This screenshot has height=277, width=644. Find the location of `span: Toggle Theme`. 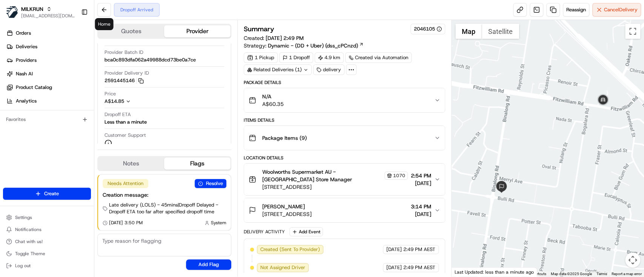

span: Toggle Theme is located at coordinates (30, 254).